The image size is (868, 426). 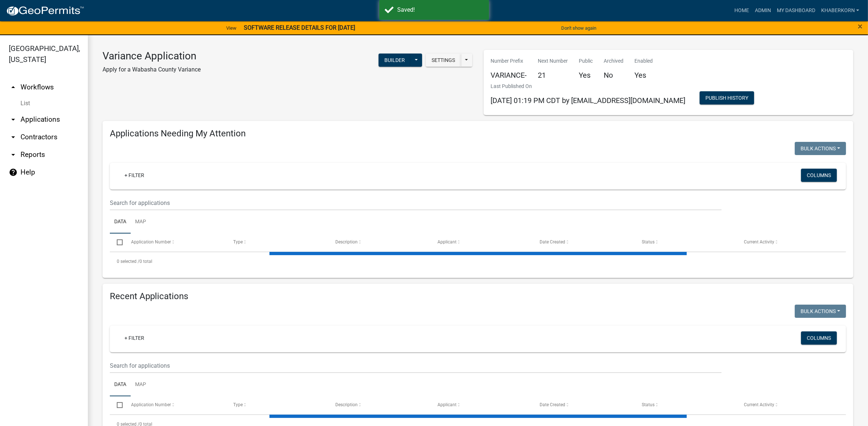 I want to click on h3: Variance Application, so click(x=152, y=56).